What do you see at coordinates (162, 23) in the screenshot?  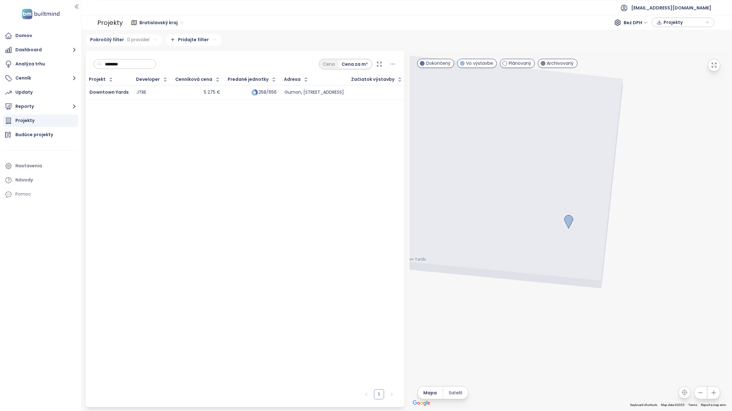 I see `span: Bratislavský kraj` at bounding box center [162, 23].